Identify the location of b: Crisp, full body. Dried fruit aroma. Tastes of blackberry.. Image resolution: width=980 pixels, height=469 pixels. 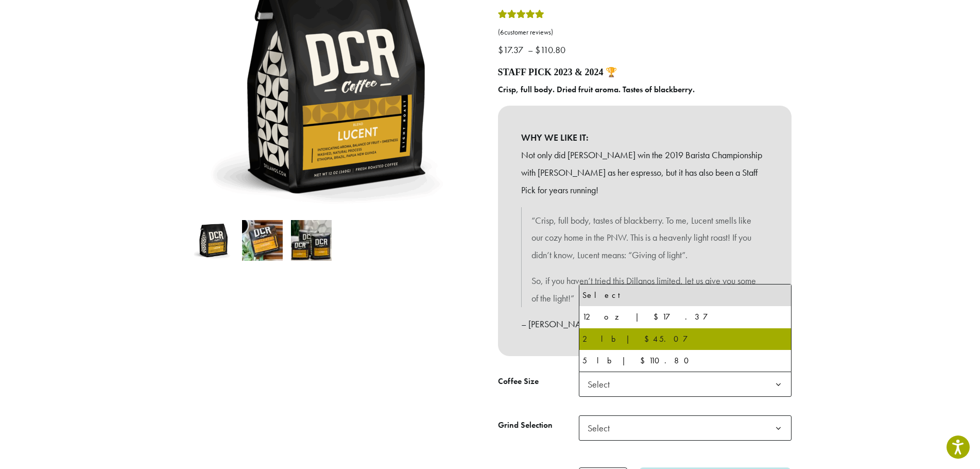
(596, 89).